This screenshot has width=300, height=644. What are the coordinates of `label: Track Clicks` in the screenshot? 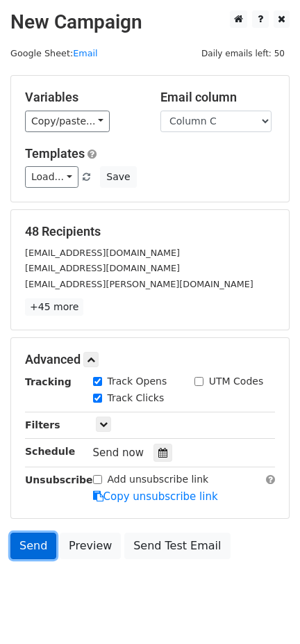 It's located at (136, 397).